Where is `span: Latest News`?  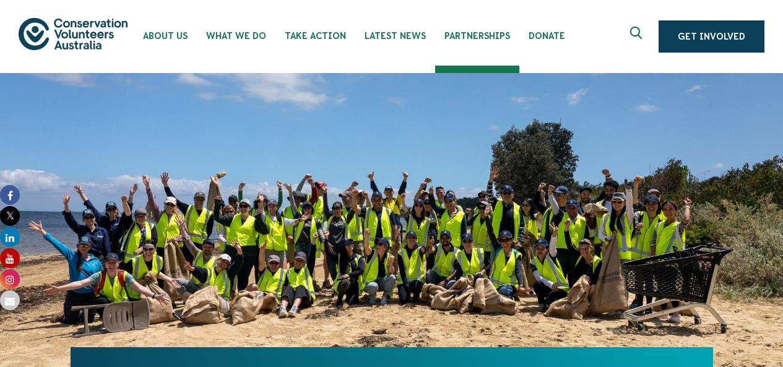 span: Latest News is located at coordinates (395, 36).